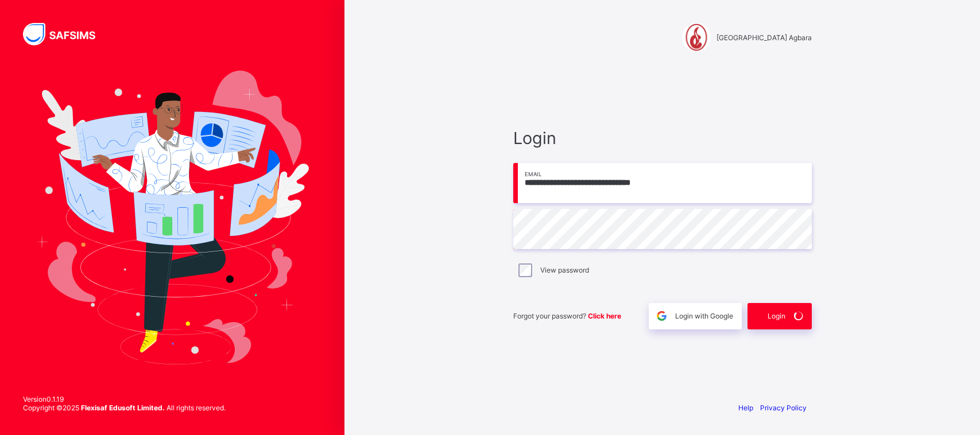  What do you see at coordinates (605, 315) in the screenshot?
I see `span: Click here` at bounding box center [605, 315].